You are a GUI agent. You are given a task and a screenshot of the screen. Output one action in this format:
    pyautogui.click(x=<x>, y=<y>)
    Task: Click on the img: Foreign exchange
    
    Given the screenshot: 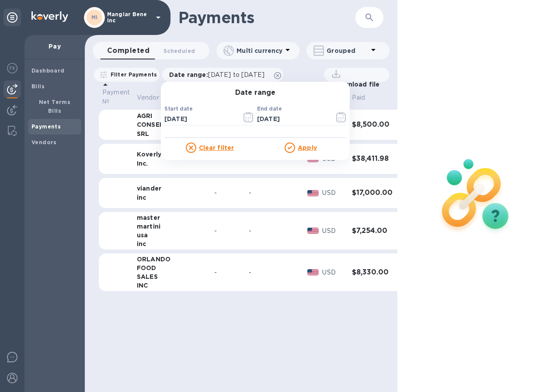 What is the action you would take?
    pyautogui.click(x=12, y=68)
    